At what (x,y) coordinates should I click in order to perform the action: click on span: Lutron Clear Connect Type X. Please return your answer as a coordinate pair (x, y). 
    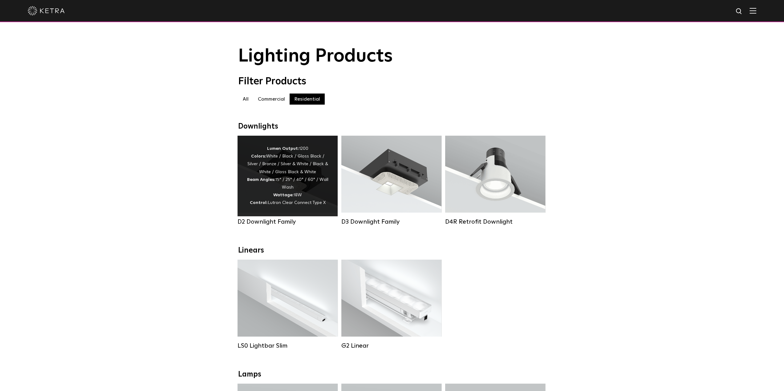
    Looking at the image, I should click on (297, 203).